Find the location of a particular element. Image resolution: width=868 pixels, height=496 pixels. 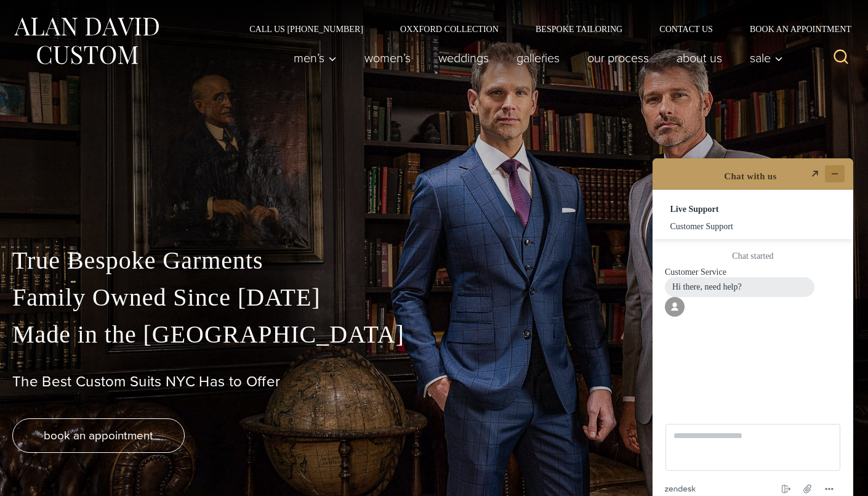

nav: Secondary Navigation is located at coordinates (543, 29).